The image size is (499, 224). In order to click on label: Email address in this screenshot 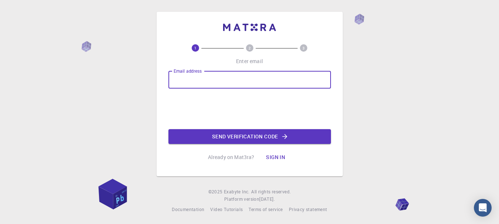, I will do `click(188, 71)`.